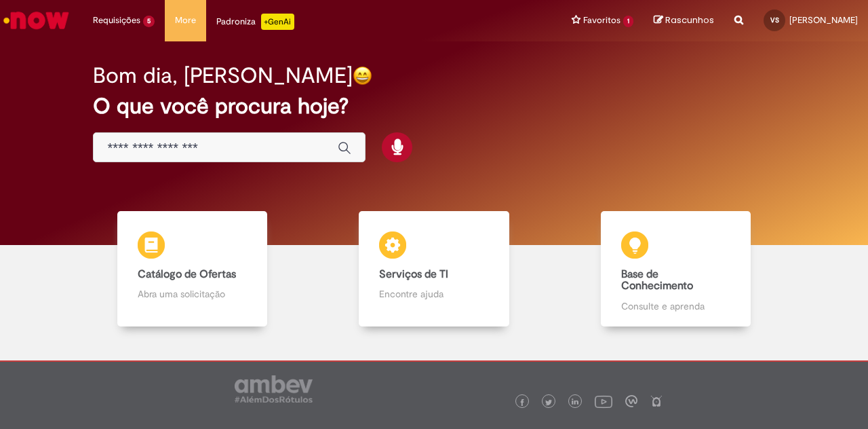 Image resolution: width=868 pixels, height=429 pixels. Describe the element at coordinates (362, 75) in the screenshot. I see `img: happy-face.png` at that location.